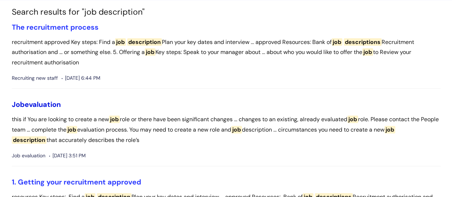  I want to click on h1: Search results for "job description", so click(226, 12).